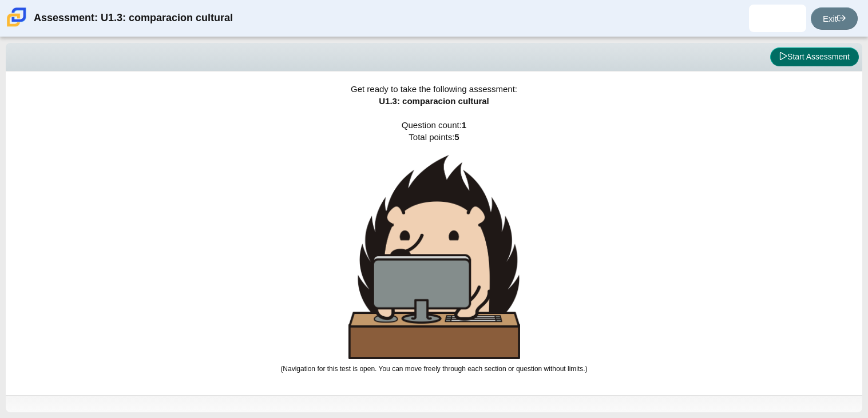  What do you see at coordinates (434, 369) in the screenshot?
I see `small: (Navigation for this test is open. You can move freely through each section or question without l...` at bounding box center [434, 369].